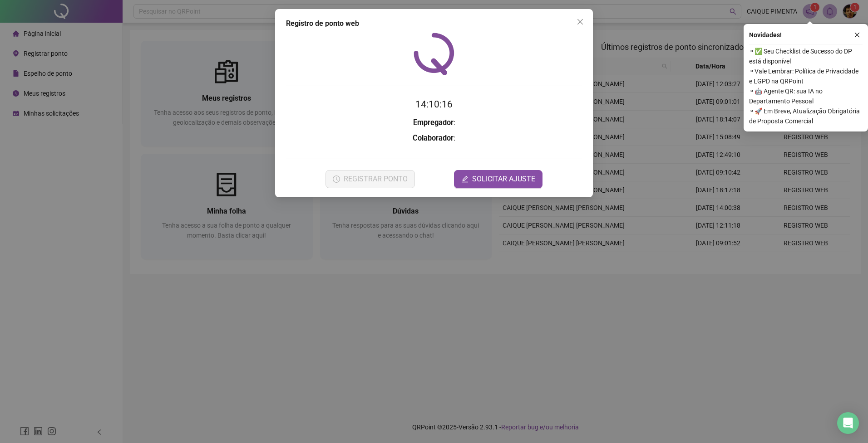 The image size is (868, 443). I want to click on button: Close, so click(580, 22).